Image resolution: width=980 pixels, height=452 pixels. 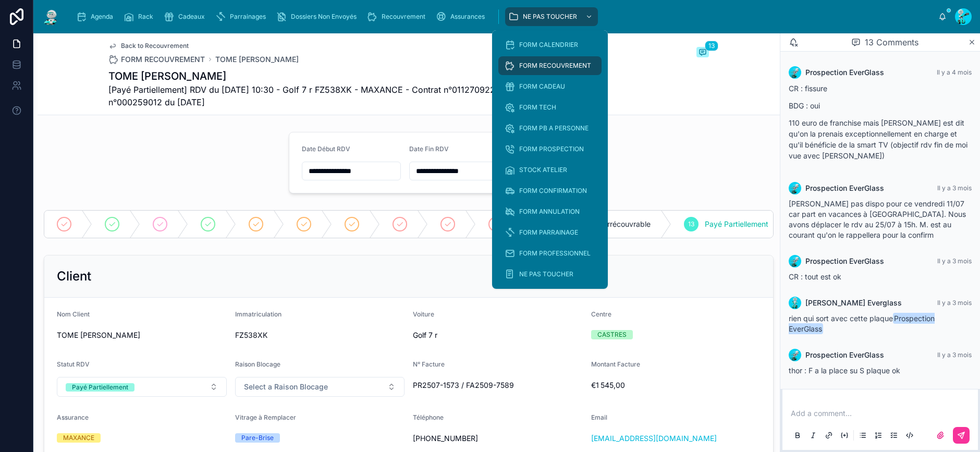 I want to click on span: Assurance, so click(x=73, y=417).